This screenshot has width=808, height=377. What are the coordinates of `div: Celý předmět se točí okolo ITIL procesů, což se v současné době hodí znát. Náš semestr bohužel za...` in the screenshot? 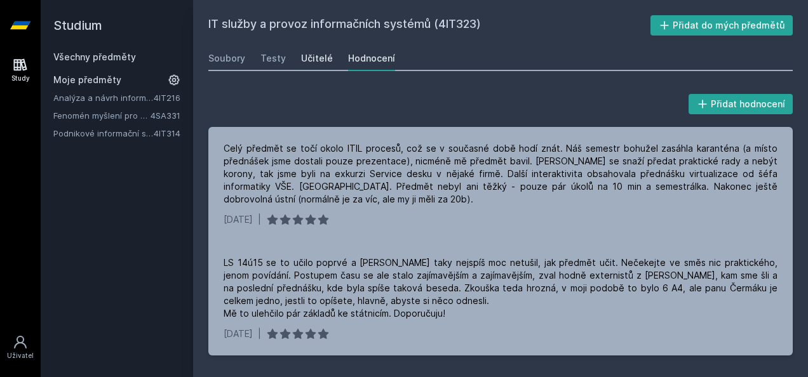 It's located at (501, 174).